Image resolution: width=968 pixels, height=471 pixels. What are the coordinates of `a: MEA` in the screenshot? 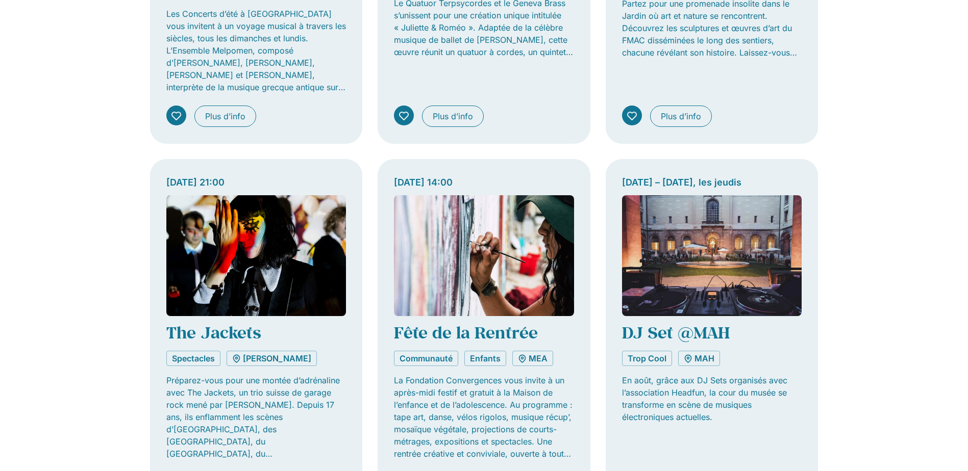 It's located at (533, 359).